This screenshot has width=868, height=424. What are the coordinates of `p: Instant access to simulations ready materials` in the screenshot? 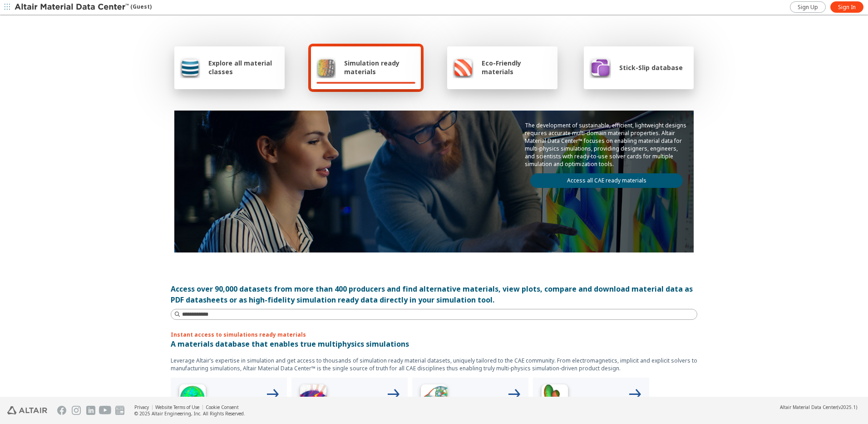 It's located at (434, 334).